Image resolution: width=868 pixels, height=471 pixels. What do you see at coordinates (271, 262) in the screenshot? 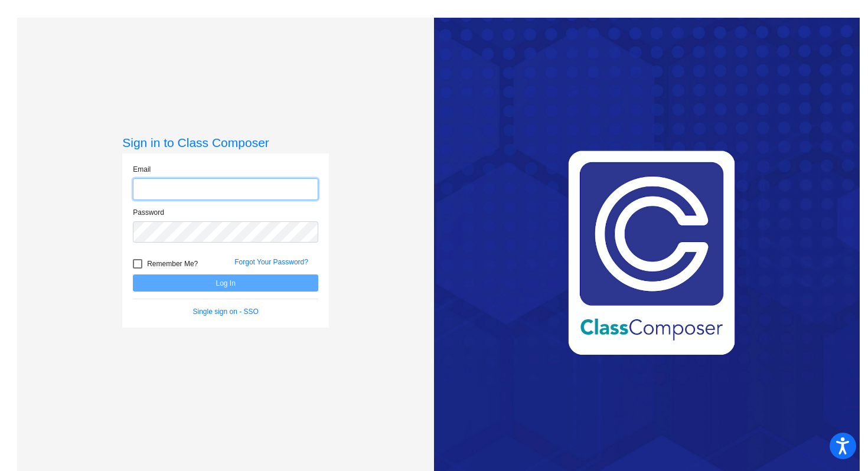
I see `a: Forgot Your Password?` at bounding box center [271, 262].